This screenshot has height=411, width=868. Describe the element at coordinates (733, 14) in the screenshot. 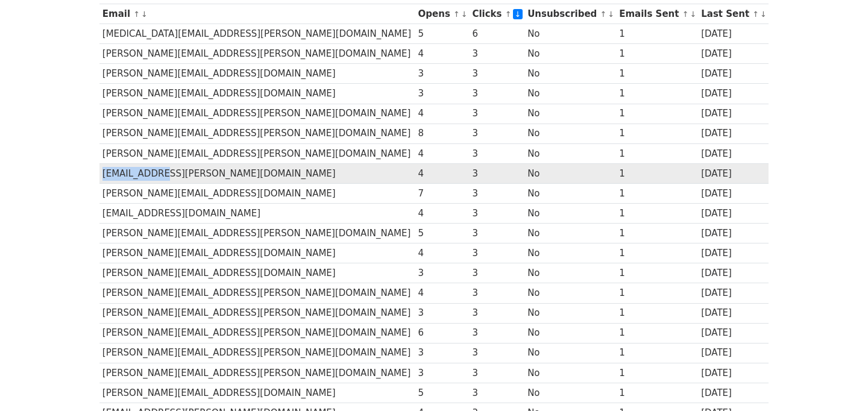

I see `th: Last Sent` at that location.